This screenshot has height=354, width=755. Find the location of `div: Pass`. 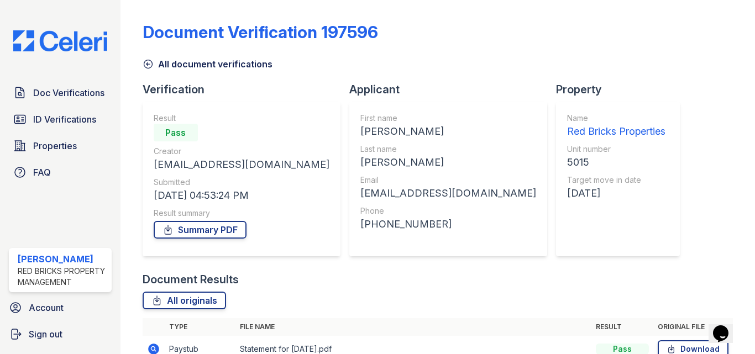

div: Pass is located at coordinates (176, 133).